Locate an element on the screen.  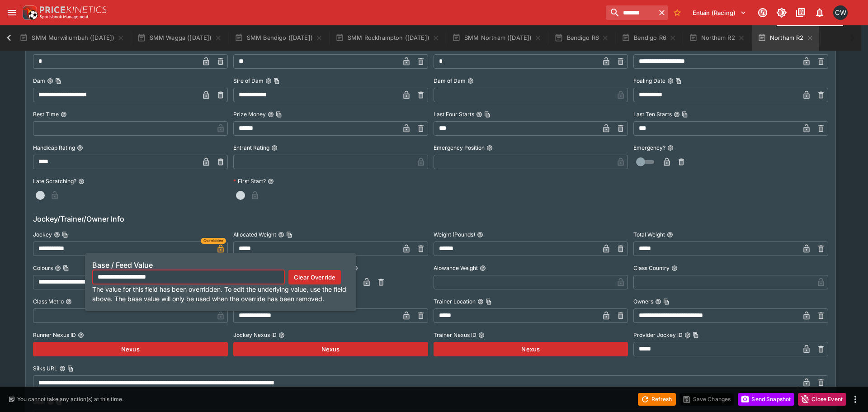
p: Last Ten Starts is located at coordinates (652, 114).